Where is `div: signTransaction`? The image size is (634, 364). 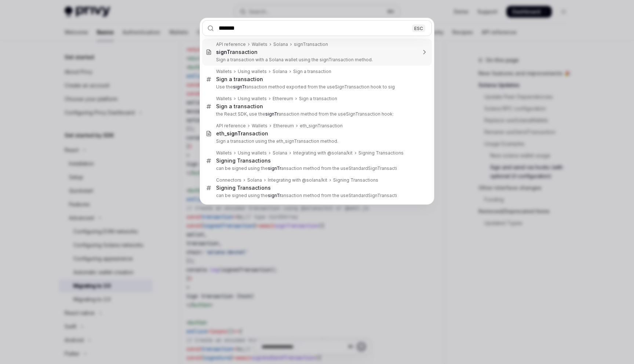 div: signTransaction is located at coordinates (311, 44).